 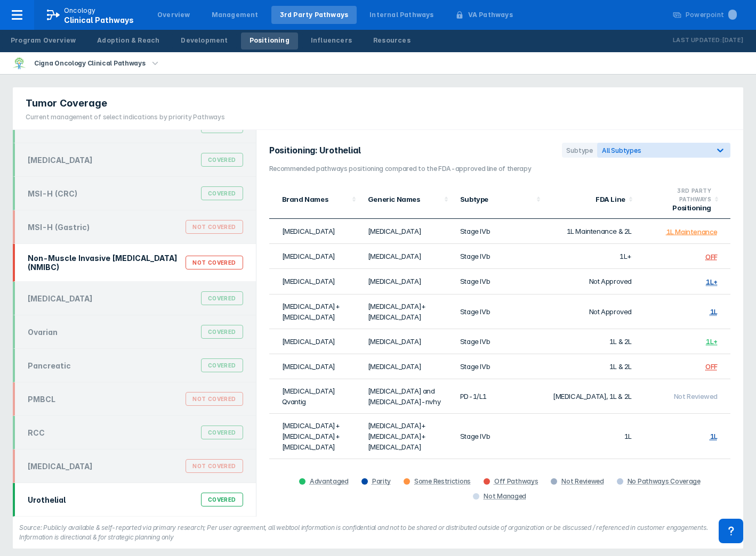 I want to click on div: Powerpoint, so click(x=711, y=15).